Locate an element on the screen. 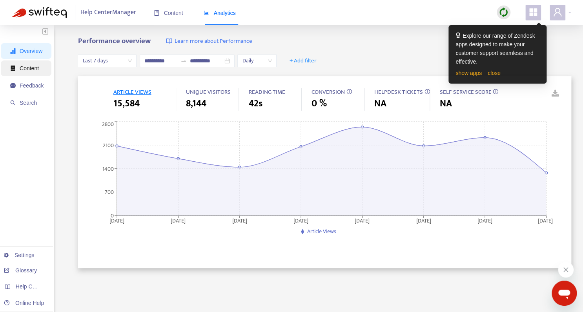 Image resolution: width=583 pixels, height=312 pixels. span: Daily is located at coordinates (257, 61).